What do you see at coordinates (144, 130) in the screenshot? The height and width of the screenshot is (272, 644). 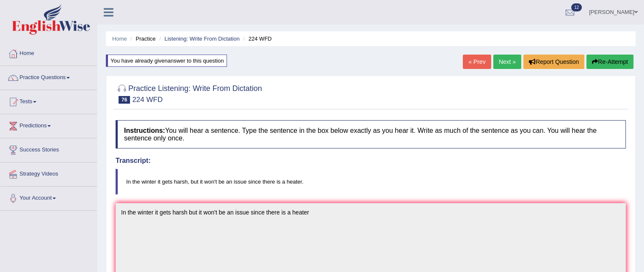 I see `b: Instructions:` at bounding box center [144, 130].